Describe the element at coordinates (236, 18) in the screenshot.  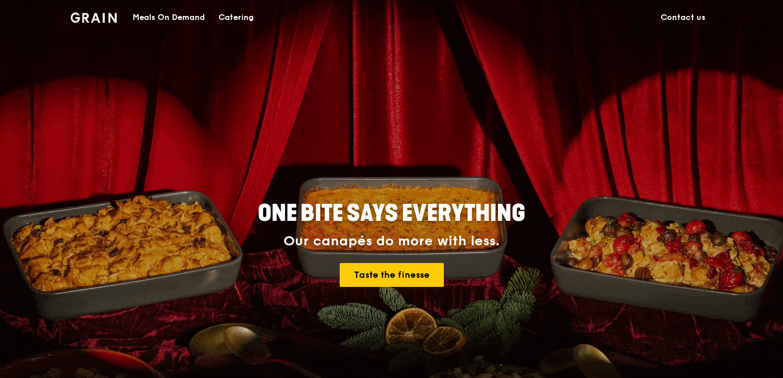
I see `div: Catering` at that location.